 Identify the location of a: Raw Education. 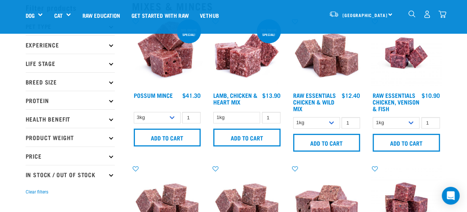
(101, 15).